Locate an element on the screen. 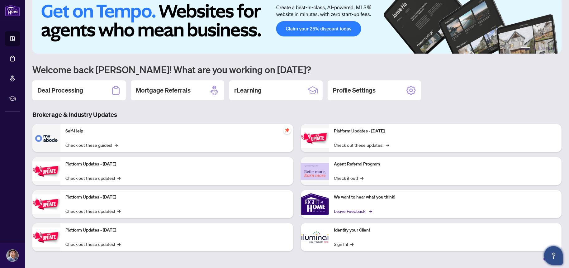 The width and height of the screenshot is (569, 268). button: 1 is located at coordinates (526, 49).